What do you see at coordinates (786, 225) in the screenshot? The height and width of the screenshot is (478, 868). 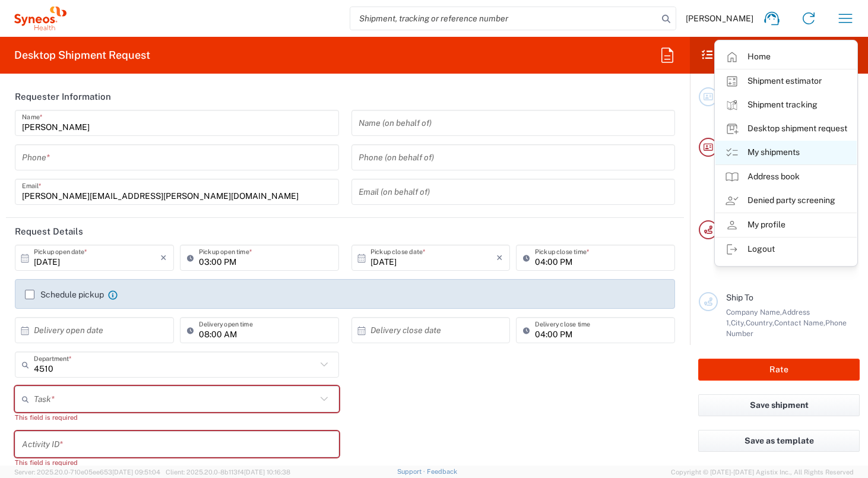 I see `a: My profile` at bounding box center [786, 225].